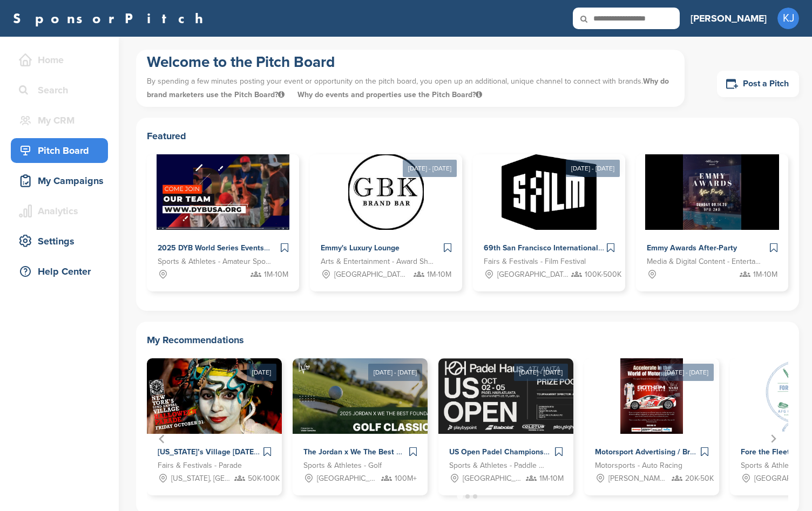  I want to click on button: Go to page 3, so click(475, 496).